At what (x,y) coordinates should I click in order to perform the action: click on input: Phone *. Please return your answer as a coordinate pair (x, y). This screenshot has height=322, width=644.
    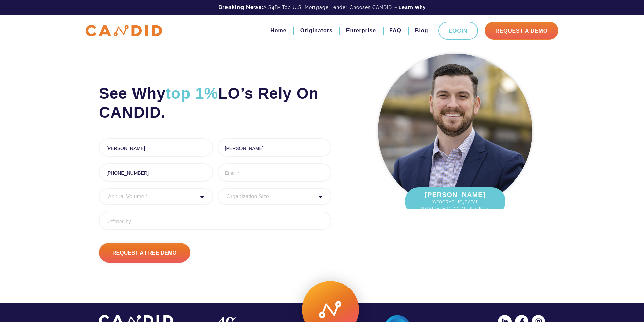
    Looking at the image, I should click on (156, 173).